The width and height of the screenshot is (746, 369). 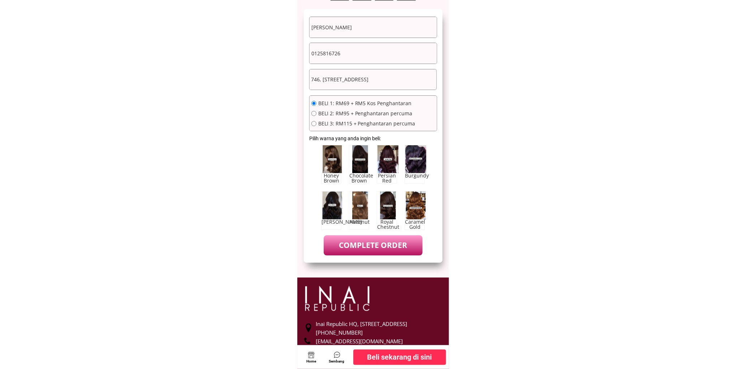 What do you see at coordinates (373, 79) in the screenshot?
I see `input: Alamat` at bounding box center [373, 79].